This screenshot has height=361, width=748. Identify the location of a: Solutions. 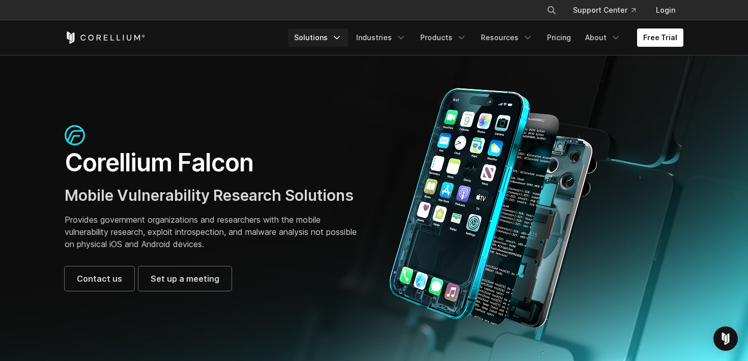
(318, 38).